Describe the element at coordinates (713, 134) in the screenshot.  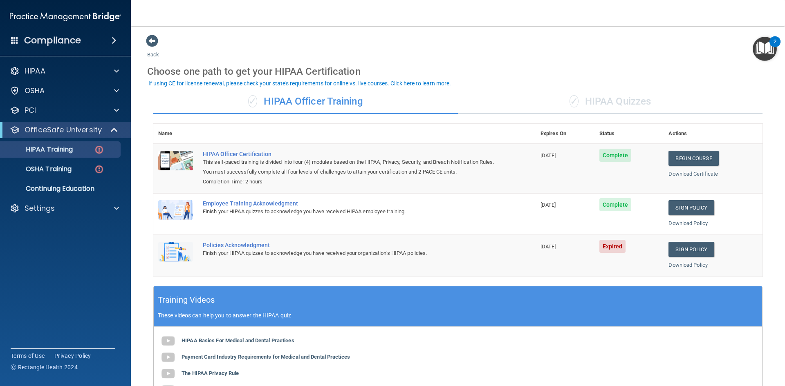
I see `th: Actions` at that location.